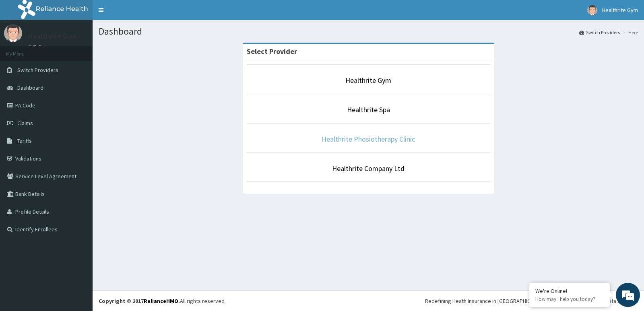 The width and height of the screenshot is (644, 311). What do you see at coordinates (368, 31) in the screenshot?
I see `h1: Dashboard` at bounding box center [368, 31].